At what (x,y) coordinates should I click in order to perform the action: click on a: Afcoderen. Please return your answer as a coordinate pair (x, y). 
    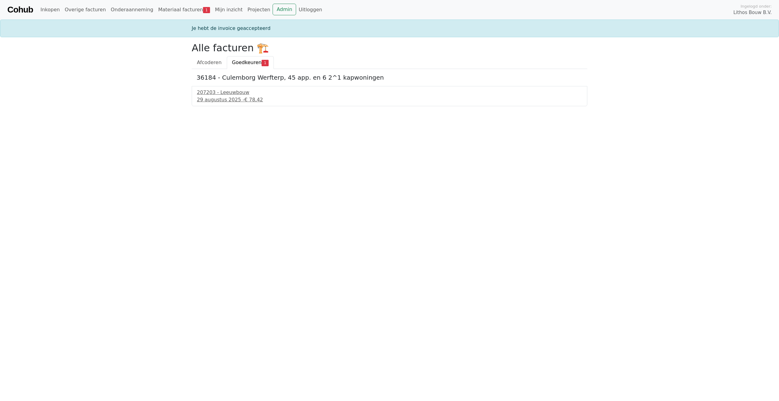
    Looking at the image, I should click on (209, 63).